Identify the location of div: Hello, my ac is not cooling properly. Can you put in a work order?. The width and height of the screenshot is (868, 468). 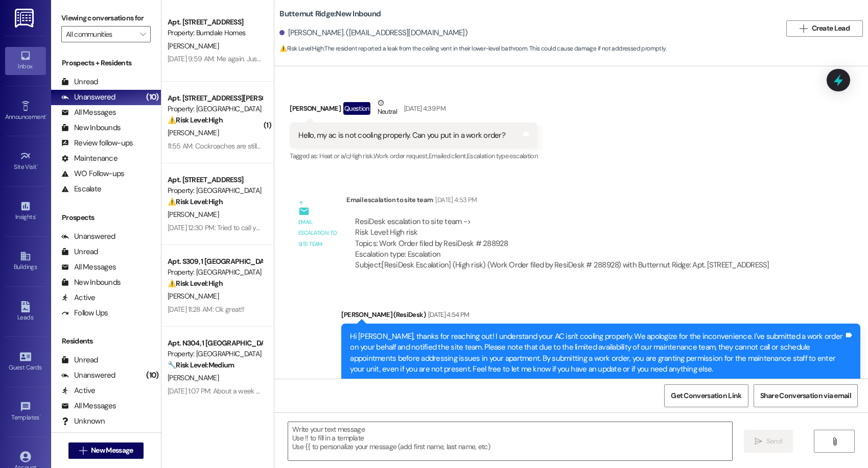
(402, 135).